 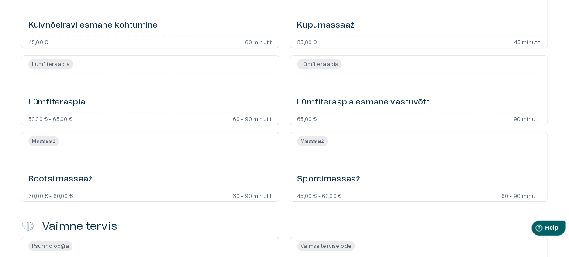 I want to click on p: 65,00 €, so click(x=307, y=118).